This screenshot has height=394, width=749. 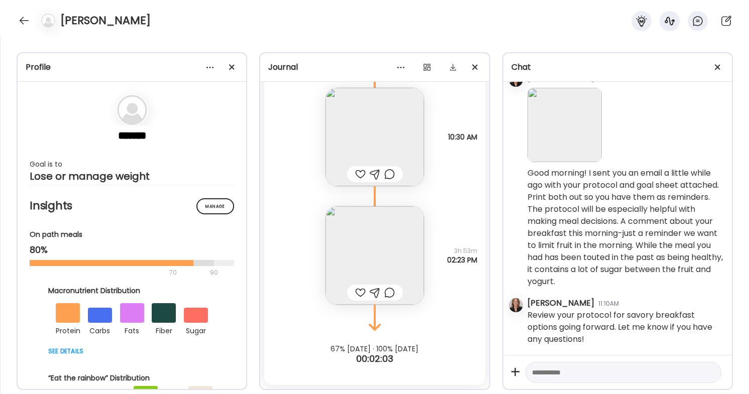 I want to click on div: carbs, so click(x=100, y=330).